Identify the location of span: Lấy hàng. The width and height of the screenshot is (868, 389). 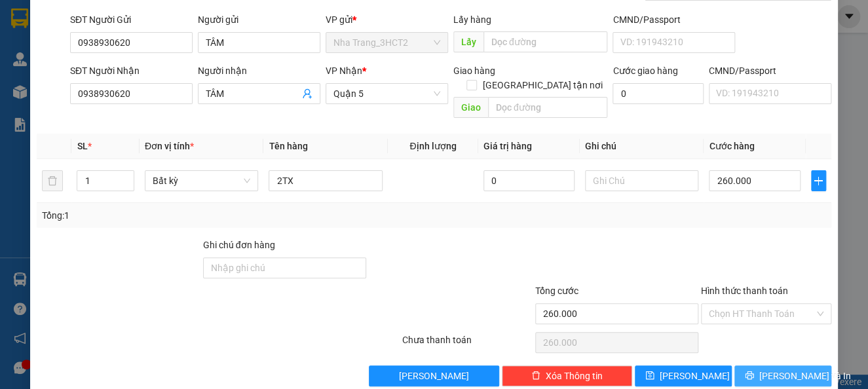
(472, 20).